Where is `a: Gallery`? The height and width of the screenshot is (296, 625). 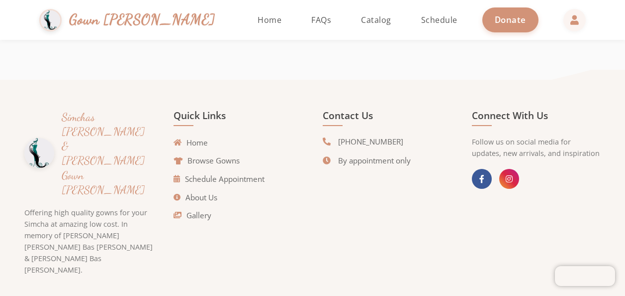
a: Gallery is located at coordinates (193, 215).